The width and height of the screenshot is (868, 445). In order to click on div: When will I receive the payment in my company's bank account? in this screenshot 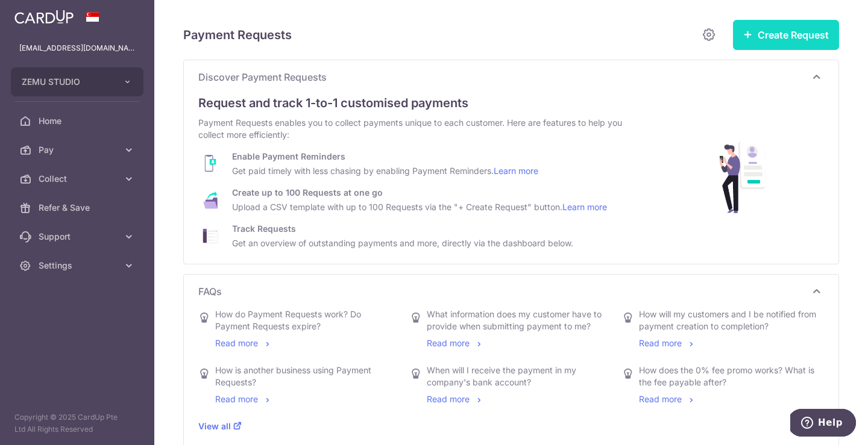, I will do `click(515, 376)`.